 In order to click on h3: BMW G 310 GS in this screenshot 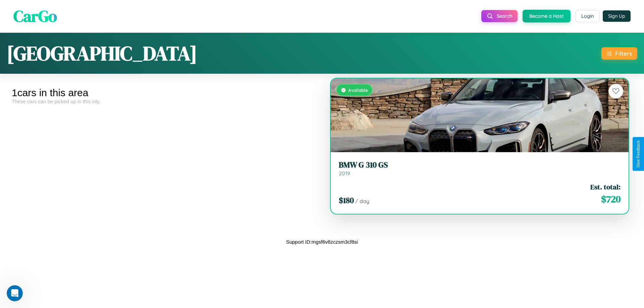, I will do `click(480, 165)`.